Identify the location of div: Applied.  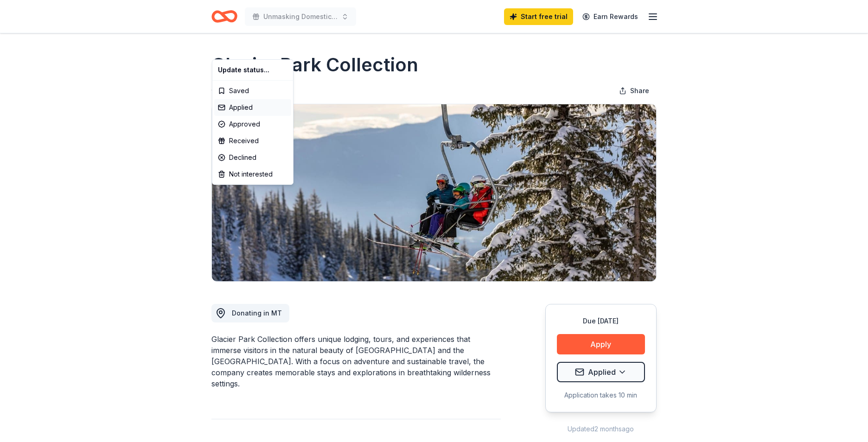
(253, 107).